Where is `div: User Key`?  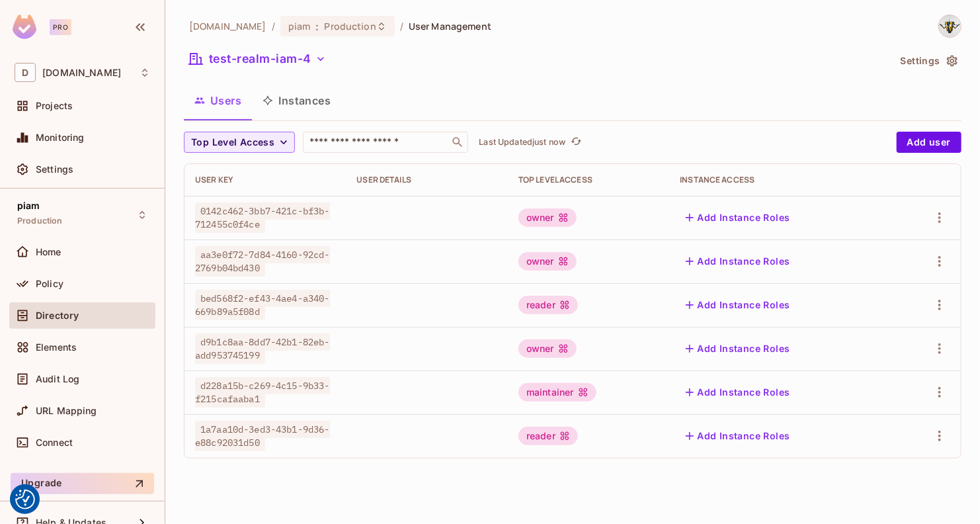
div: User Key is located at coordinates (265, 180).